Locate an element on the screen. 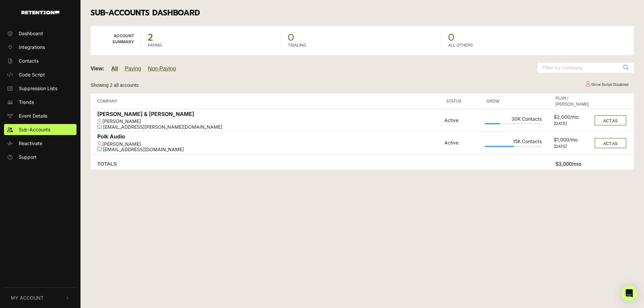 This screenshot has width=644, height=308. td: TOTALS is located at coordinates (267, 162).